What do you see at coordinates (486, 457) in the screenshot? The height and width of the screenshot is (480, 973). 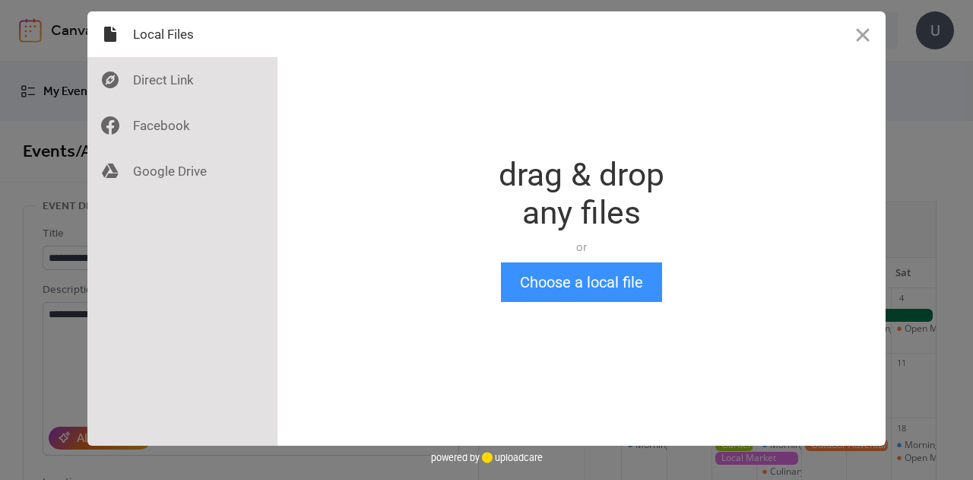 I see `div: powered by` at bounding box center [486, 457].